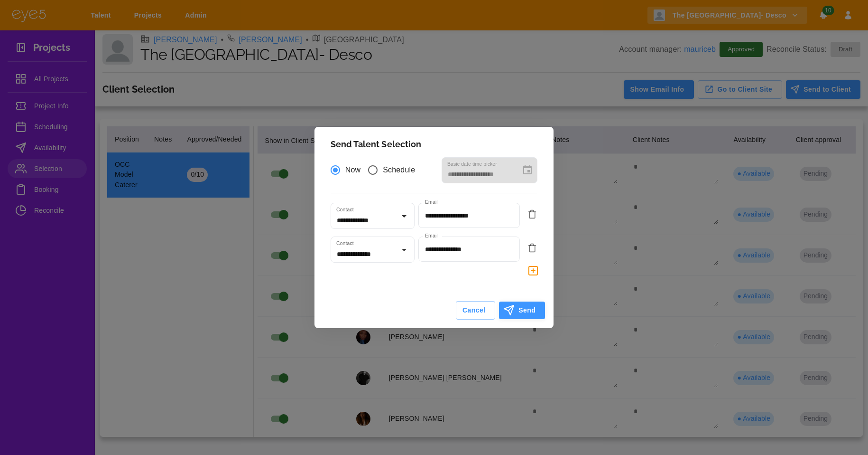  I want to click on span: Schedule, so click(399, 170).